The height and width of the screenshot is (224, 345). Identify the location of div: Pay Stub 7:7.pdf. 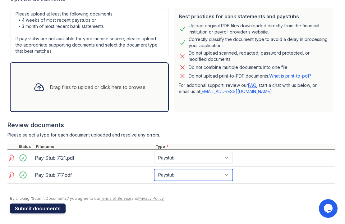
(93, 175).